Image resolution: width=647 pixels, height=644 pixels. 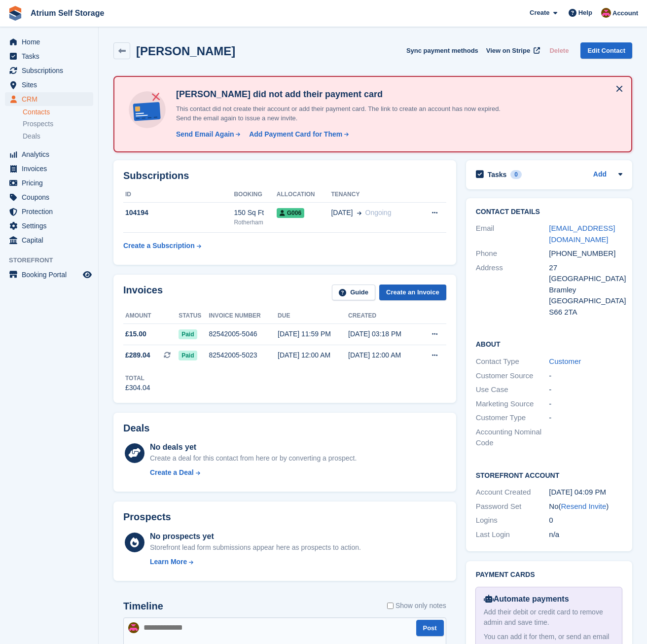 I want to click on a: Create an Invoice, so click(x=413, y=293).